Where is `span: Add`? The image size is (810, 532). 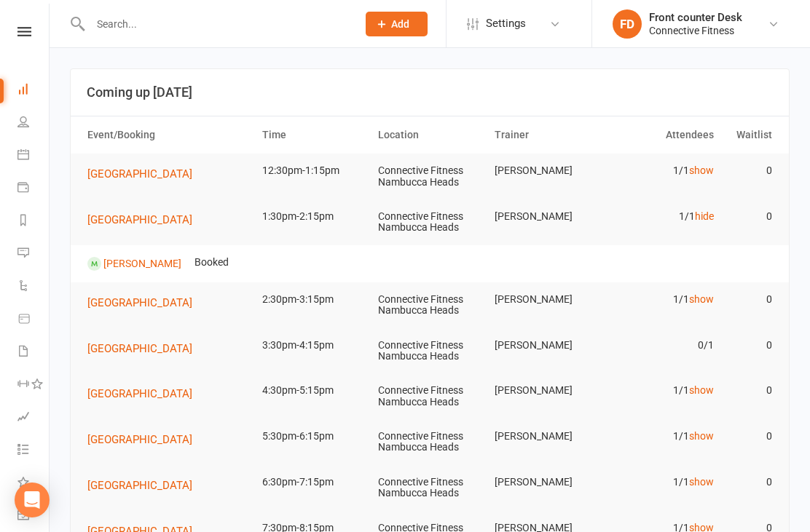 span: Add is located at coordinates (400, 24).